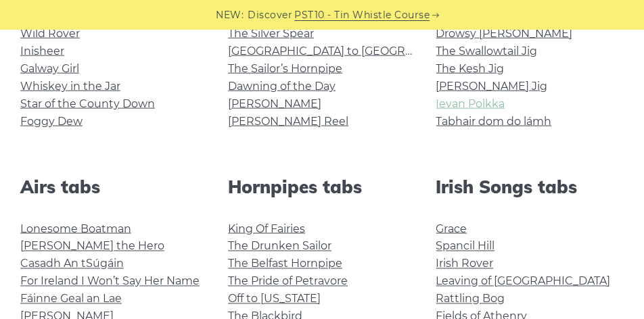 This screenshot has width=644, height=319. What do you see at coordinates (465, 264) in the screenshot?
I see `a: Irish Rover` at bounding box center [465, 264].